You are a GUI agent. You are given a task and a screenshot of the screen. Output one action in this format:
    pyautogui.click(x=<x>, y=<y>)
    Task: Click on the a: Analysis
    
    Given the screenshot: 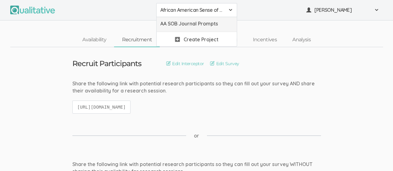 What is the action you would take?
    pyautogui.click(x=302, y=40)
    